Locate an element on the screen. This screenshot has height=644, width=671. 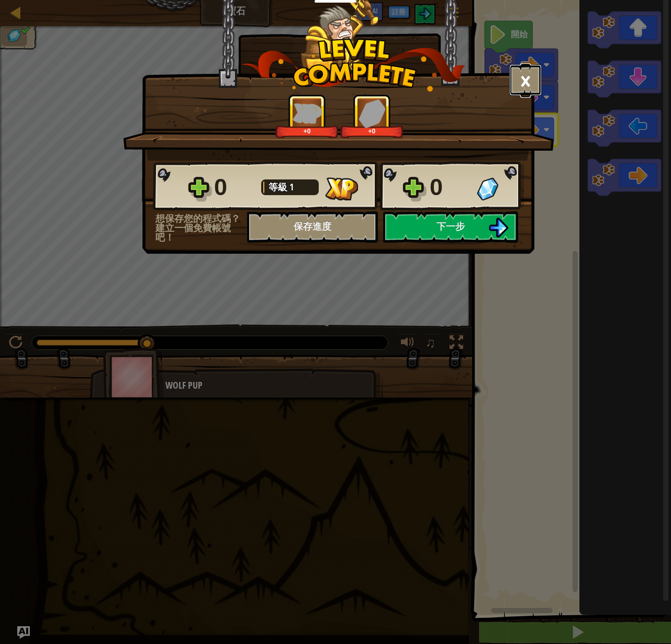
span: 1 is located at coordinates (292, 187).